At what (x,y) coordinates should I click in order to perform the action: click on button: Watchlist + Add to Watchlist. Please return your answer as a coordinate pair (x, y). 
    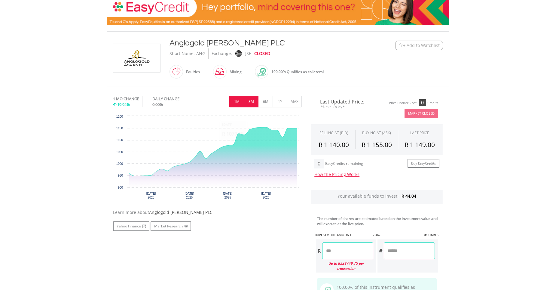
    Looking at the image, I should click on (419, 45).